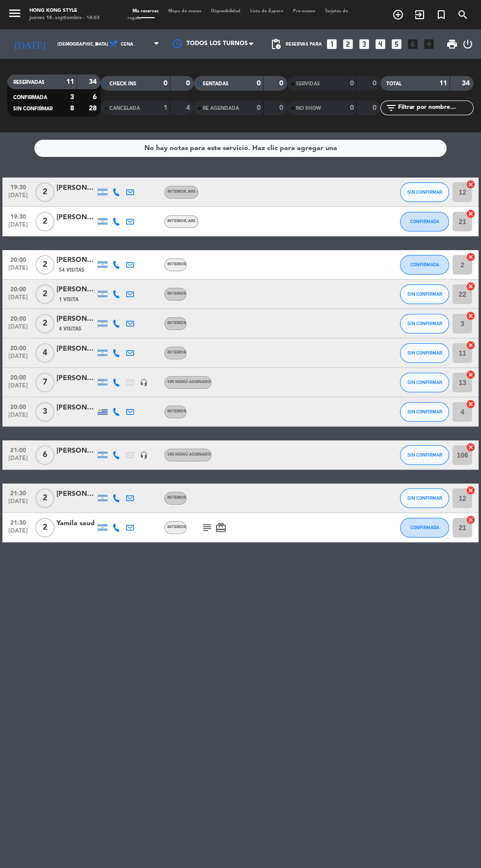 The image size is (481, 868). I want to click on span: 3, so click(45, 412).